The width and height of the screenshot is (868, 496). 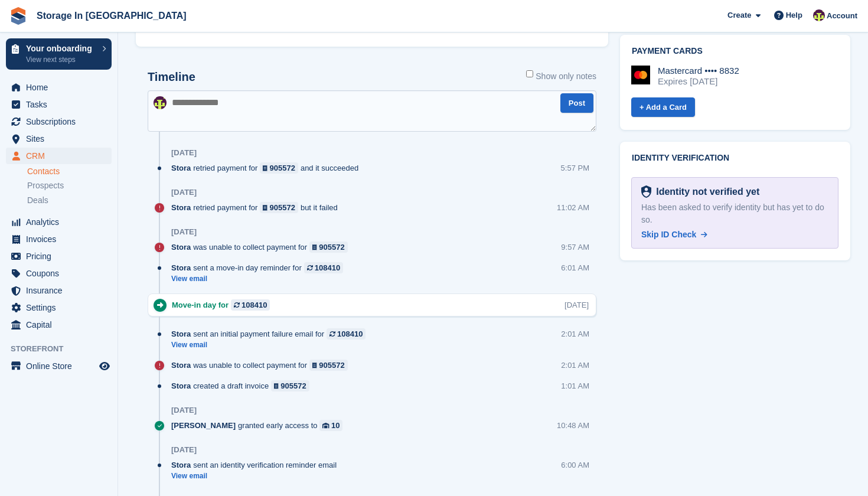 I want to click on span: Deals, so click(x=38, y=200).